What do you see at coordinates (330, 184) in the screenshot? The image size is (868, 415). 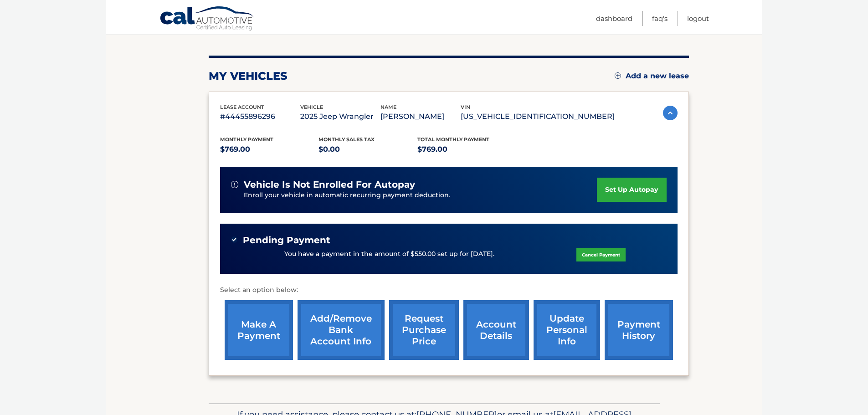 I see `span: vehicle is not enrolled for autopay` at bounding box center [330, 184].